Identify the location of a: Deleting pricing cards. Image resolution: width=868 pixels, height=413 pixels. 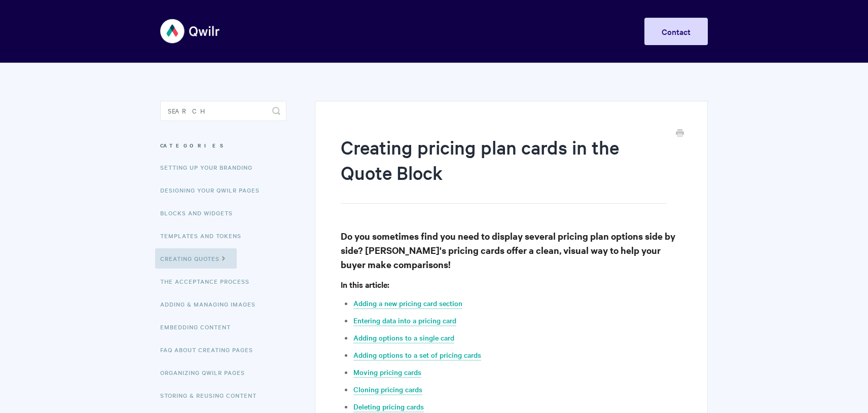
(388, 408).